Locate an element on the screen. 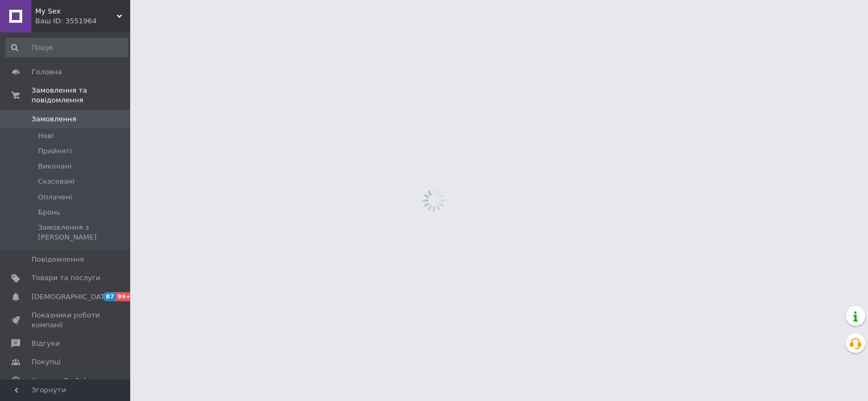 This screenshot has height=401, width=868. span: Покупці is located at coordinates (46, 362).